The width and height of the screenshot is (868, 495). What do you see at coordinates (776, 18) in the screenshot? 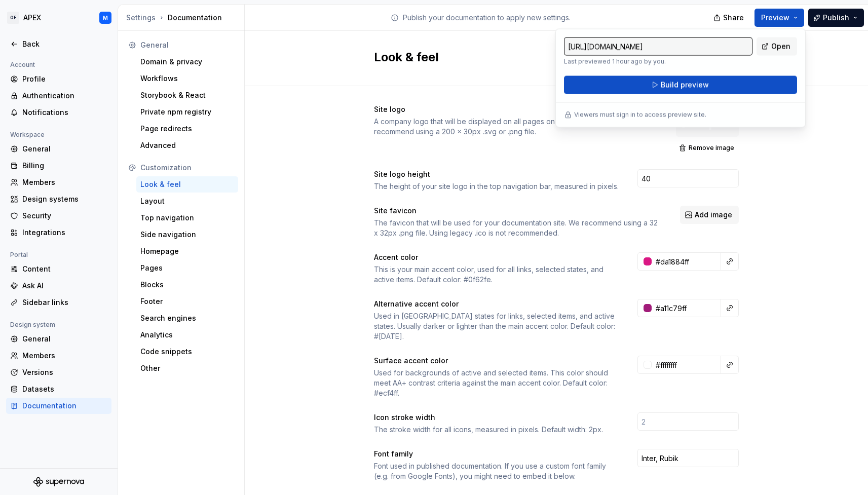
I see `span: Preview` at bounding box center [776, 18].